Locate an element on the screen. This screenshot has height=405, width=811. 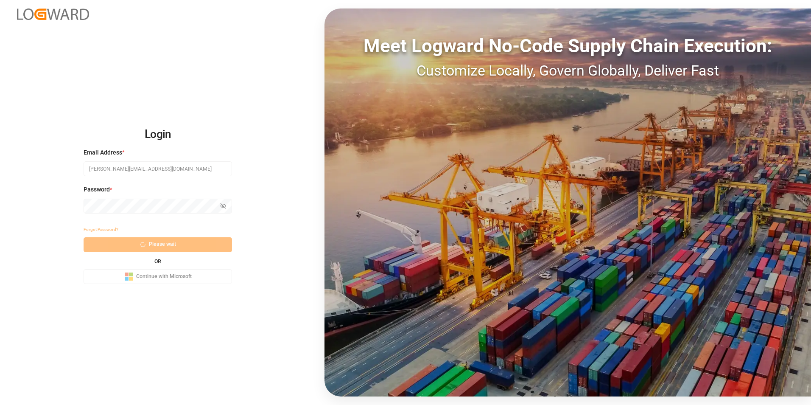
div: Customize Locally, Govern Globally, Deliver Fast is located at coordinates (568, 70).